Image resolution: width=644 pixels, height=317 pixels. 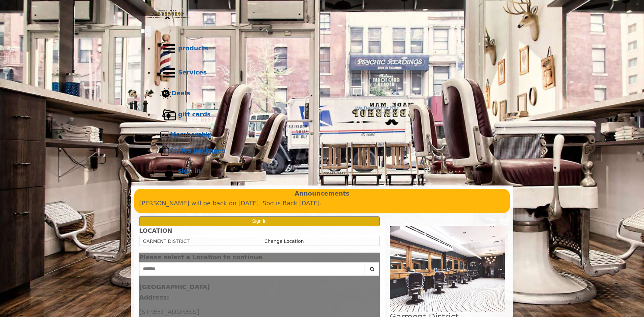 What do you see at coordinates (198, 150) in the screenshot?
I see `b: Series packages` at bounding box center [198, 150].